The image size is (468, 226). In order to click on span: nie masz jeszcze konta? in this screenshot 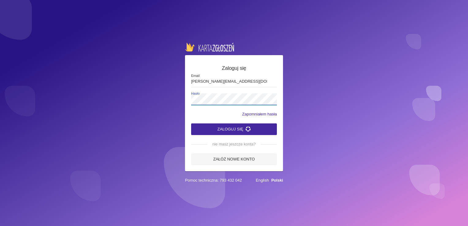, I will do `click(234, 144)`.